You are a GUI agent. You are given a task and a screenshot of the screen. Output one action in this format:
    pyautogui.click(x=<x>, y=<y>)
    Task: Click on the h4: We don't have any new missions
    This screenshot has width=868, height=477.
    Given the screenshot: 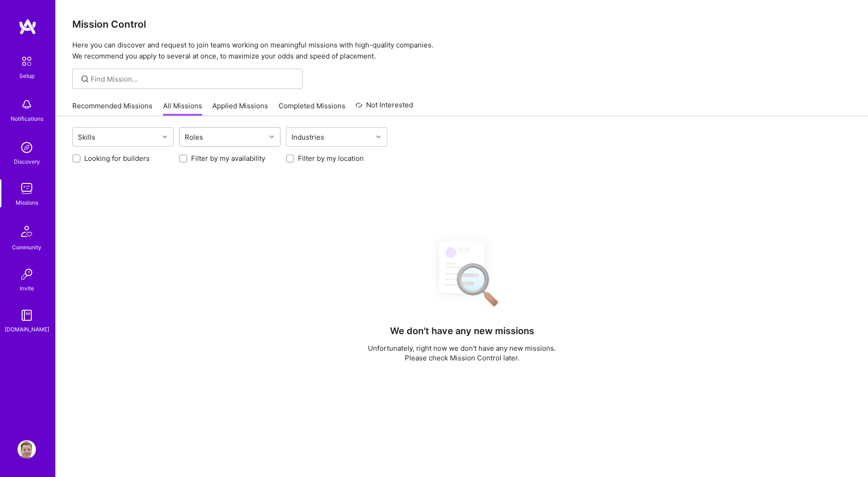 What is the action you would take?
    pyautogui.click(x=462, y=331)
    